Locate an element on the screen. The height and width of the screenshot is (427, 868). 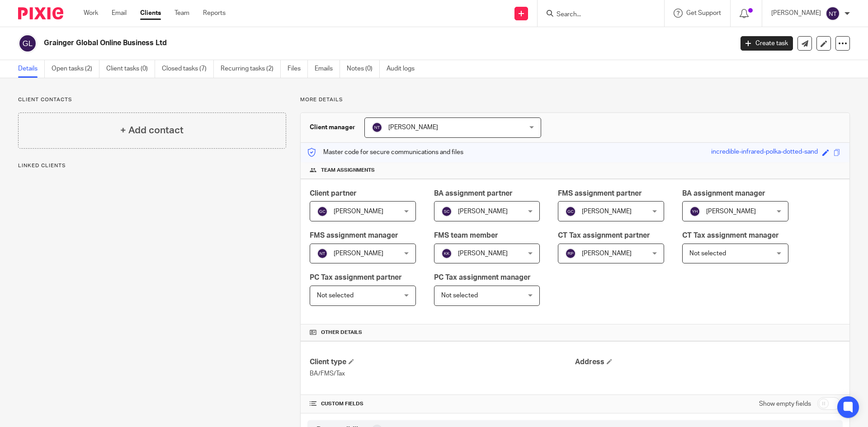
a: Files is located at coordinates (297, 69).